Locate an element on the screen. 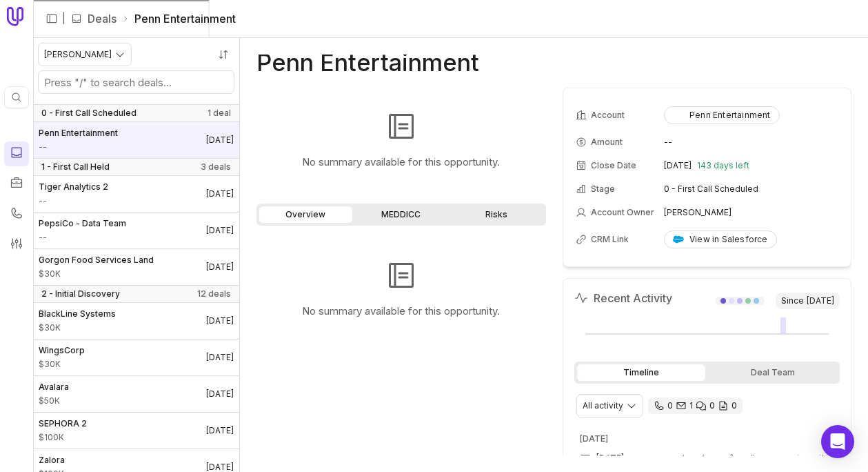  span: 0 - First Call Scheduled is located at coordinates (89, 113).